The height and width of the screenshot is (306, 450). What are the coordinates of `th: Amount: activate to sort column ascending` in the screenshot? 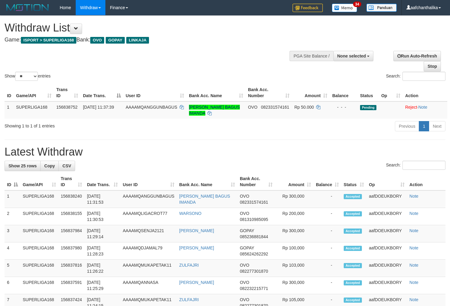 It's located at (311, 93).